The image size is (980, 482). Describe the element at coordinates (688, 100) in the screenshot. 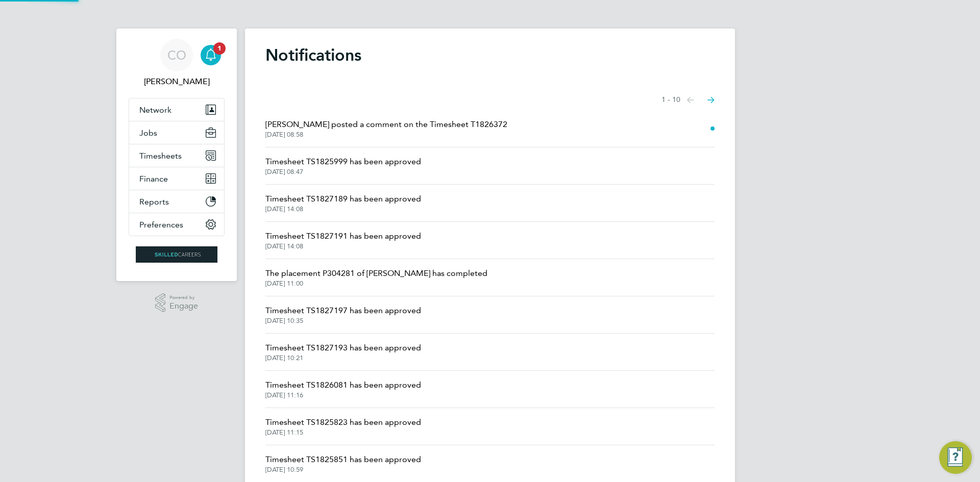

I see `nav: Select page of notifications list` at that location.